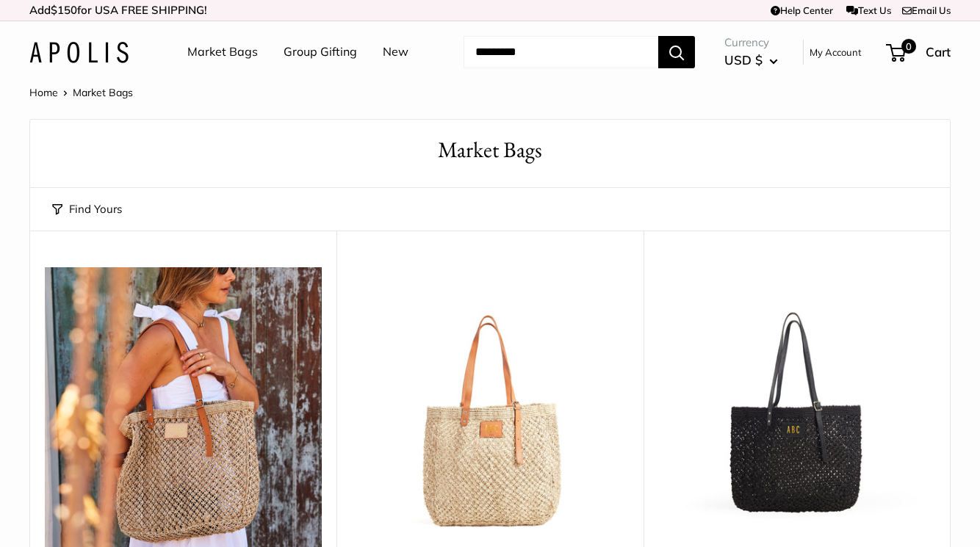  I want to click on img: Apolis, so click(79, 52).